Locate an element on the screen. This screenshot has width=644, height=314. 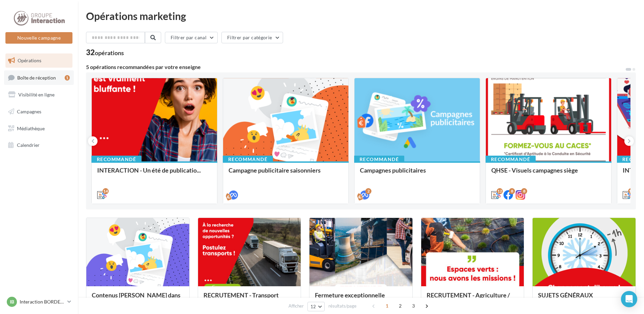
span: SUJETS GÉNÉRAUX is located at coordinates (565, 295).